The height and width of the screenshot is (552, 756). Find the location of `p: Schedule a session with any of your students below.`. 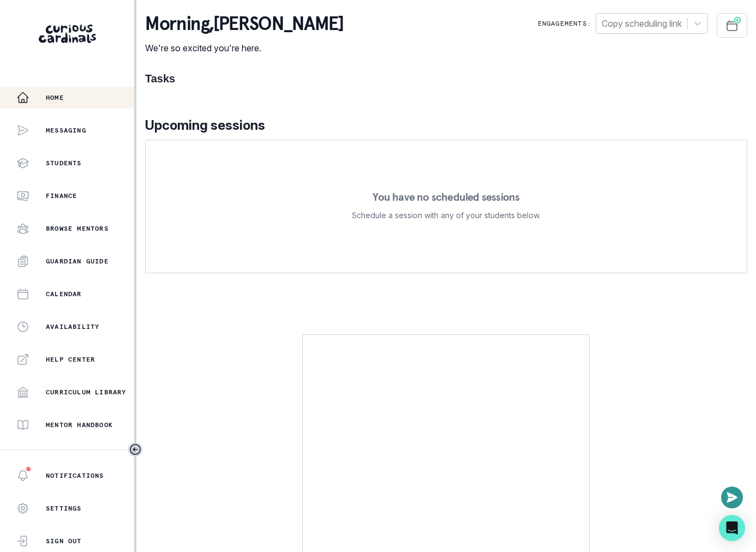

p: Schedule a session with any of your students below. is located at coordinates (446, 216).